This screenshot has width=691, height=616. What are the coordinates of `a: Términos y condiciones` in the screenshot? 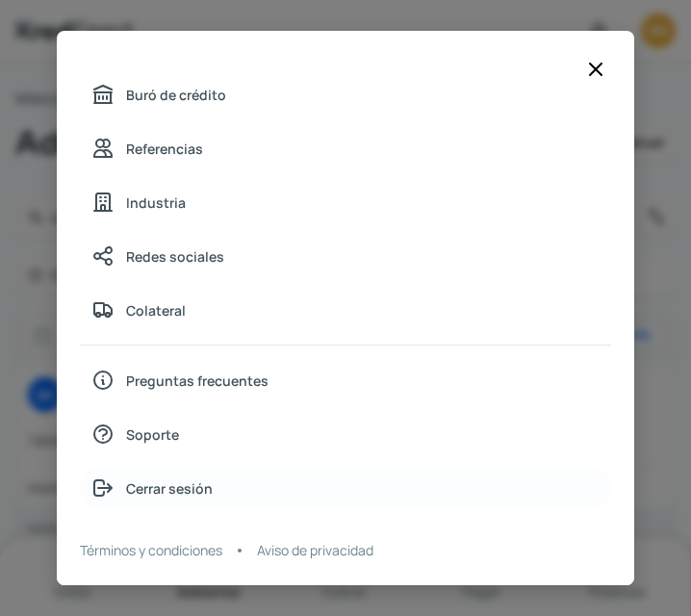 It's located at (151, 550).